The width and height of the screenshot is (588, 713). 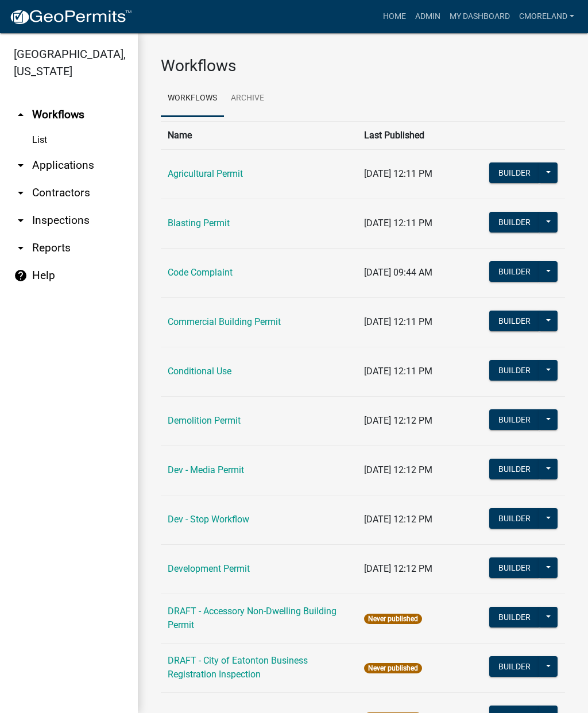 What do you see at coordinates (199, 370) in the screenshot?
I see `a: Conditional Use` at bounding box center [199, 370].